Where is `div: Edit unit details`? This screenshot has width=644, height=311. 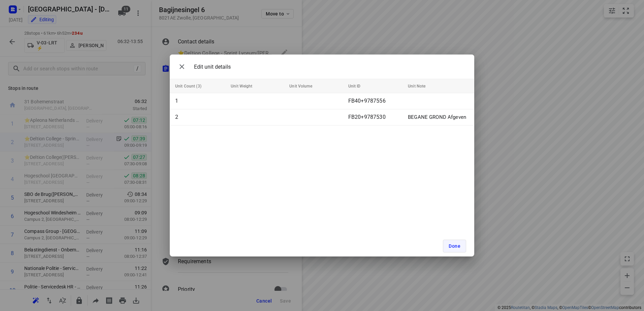 div: Edit unit details is located at coordinates (203, 67).